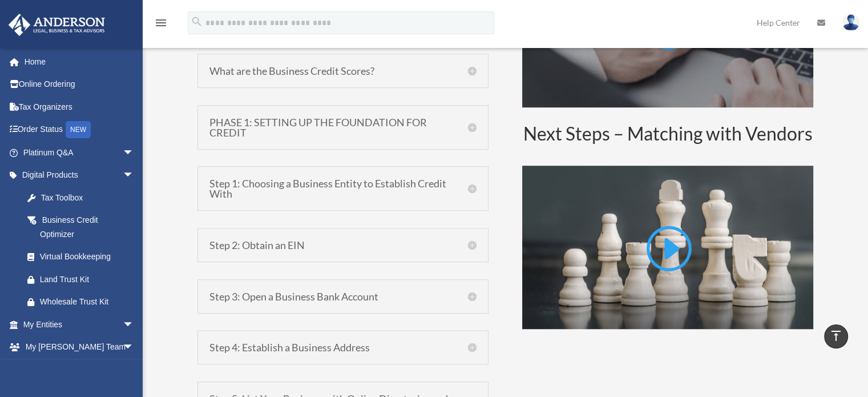  What do you see at coordinates (80, 175) in the screenshot?
I see `a: Digital Productsarrow_drop_down` at bounding box center [80, 175].